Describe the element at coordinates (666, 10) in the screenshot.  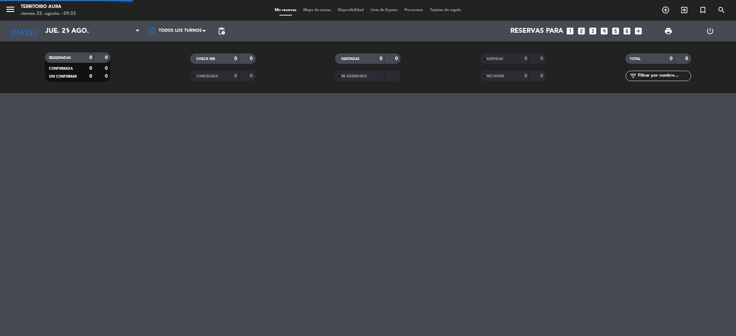
I see `i: add_circle_outline` at that location.